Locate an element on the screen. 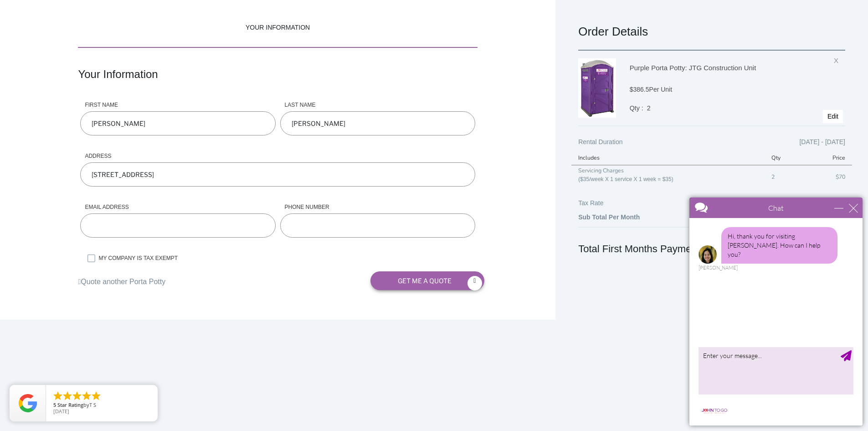 The width and height of the screenshot is (868, 431). img: Anne avatar image. is located at coordinates (24, 62).